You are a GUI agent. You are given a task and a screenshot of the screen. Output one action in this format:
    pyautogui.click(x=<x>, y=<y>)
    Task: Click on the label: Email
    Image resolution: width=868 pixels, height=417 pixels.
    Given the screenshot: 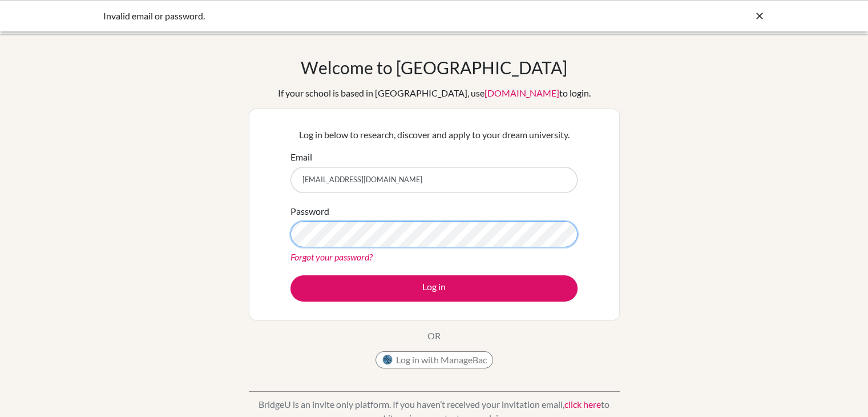 What is the action you would take?
    pyautogui.click(x=301, y=157)
    